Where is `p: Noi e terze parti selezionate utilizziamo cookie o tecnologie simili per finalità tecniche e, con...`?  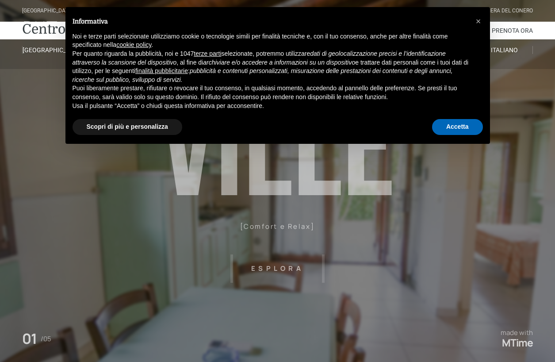 p: Noi e terze parti selezionate utilizziamo cookie o tecnologie simili per finalità tecniche e, con... is located at coordinates (271, 41).